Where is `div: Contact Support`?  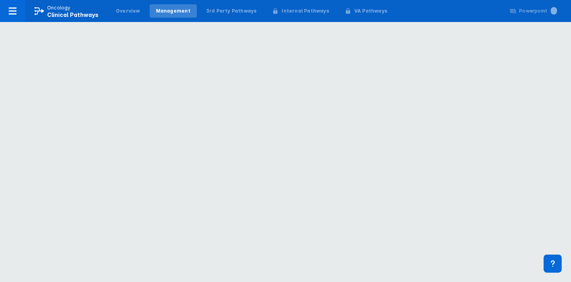
div: Contact Support is located at coordinates (553, 264).